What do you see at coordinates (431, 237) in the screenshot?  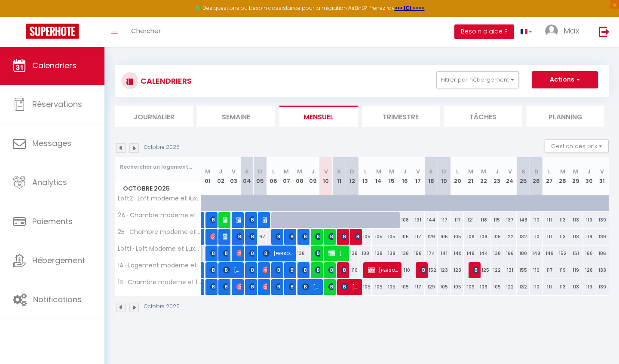 I see `div: 129` at bounding box center [431, 237].